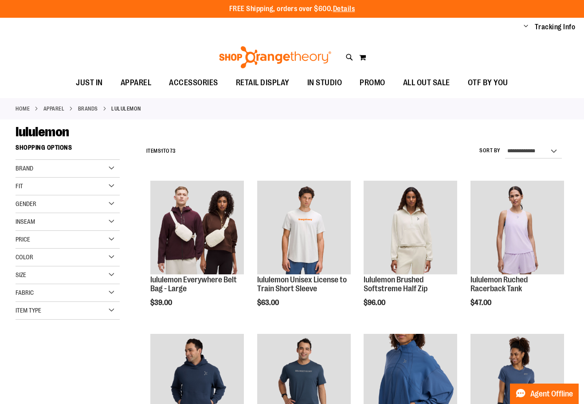 This screenshot has height=404, width=584. What do you see at coordinates (25, 221) in the screenshot?
I see `span: Inseam` at bounding box center [25, 221].